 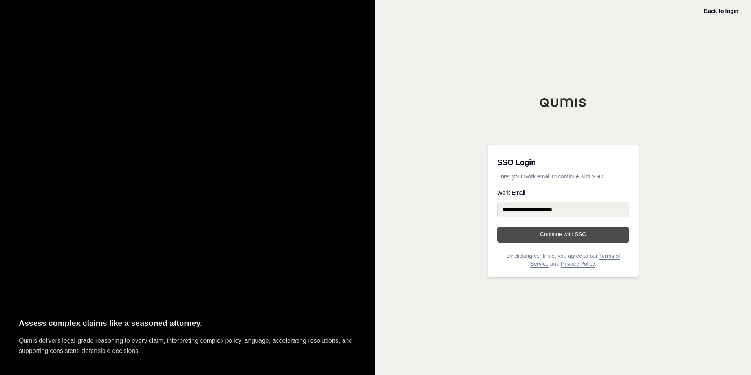 What do you see at coordinates (563, 192) in the screenshot?
I see `label: Work Email` at bounding box center [563, 192].